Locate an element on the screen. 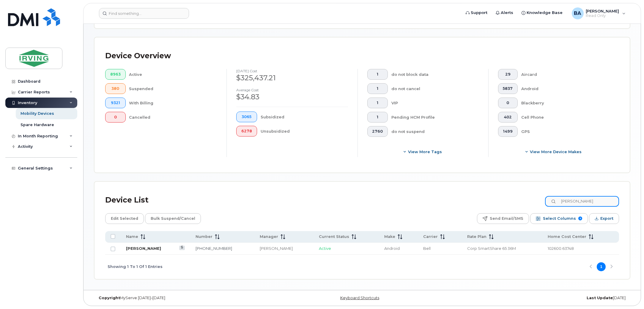 Image resolution: width=644 pixels, height=309 pixels. button: 6278 is located at coordinates (247, 131).